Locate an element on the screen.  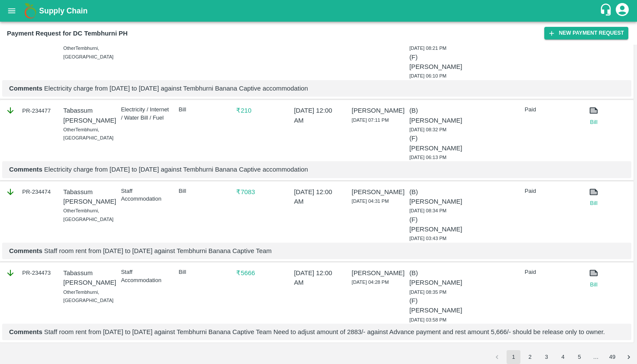
p: Electricity / Internet / Water Bill / Fuel is located at coordinates (145, 113).